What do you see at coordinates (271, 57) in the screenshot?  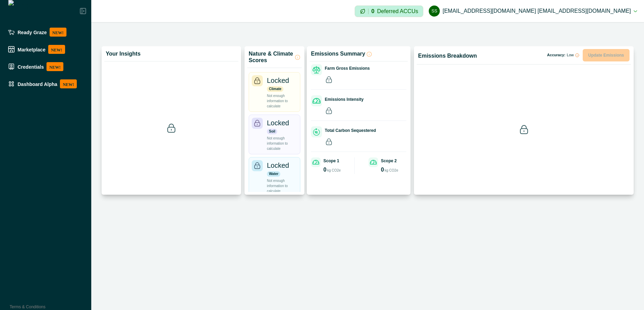 I see `p: Nature & Climate Scores` at bounding box center [271, 57].